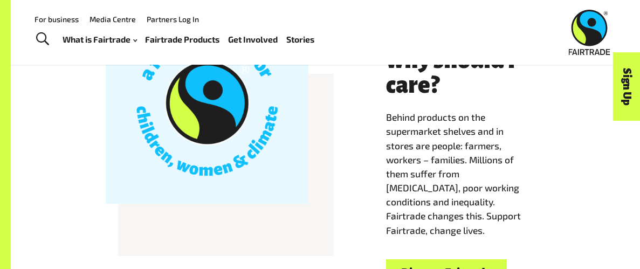 This screenshot has height=269, width=640. Describe the element at coordinates (100, 39) in the screenshot. I see `a: What is Fairtrade` at that location.